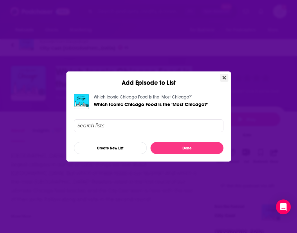 Image resolution: width=297 pixels, height=233 pixels. I want to click on div: Add Episode To List, so click(149, 137).